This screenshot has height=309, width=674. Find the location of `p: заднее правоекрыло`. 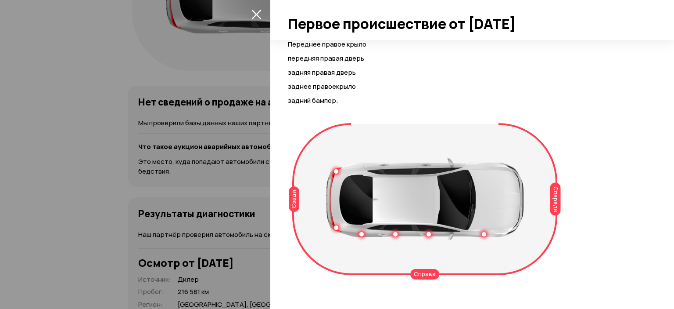

p: заднее правоекрыло is located at coordinates (468, 86).